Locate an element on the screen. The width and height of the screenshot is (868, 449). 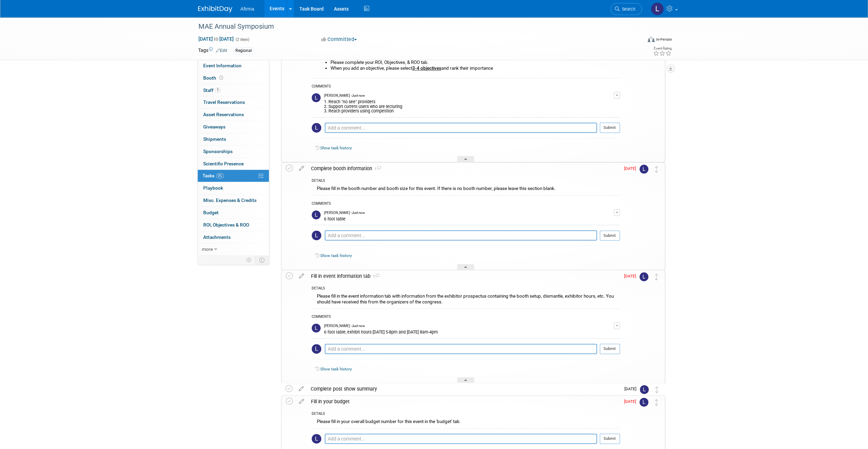
div: Event Format is located at coordinates (636, 41).